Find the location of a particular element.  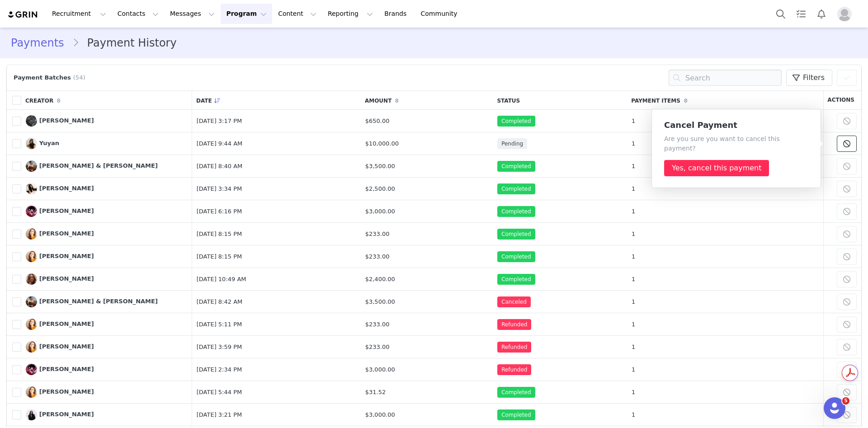

button: Search is located at coordinates (781, 13).